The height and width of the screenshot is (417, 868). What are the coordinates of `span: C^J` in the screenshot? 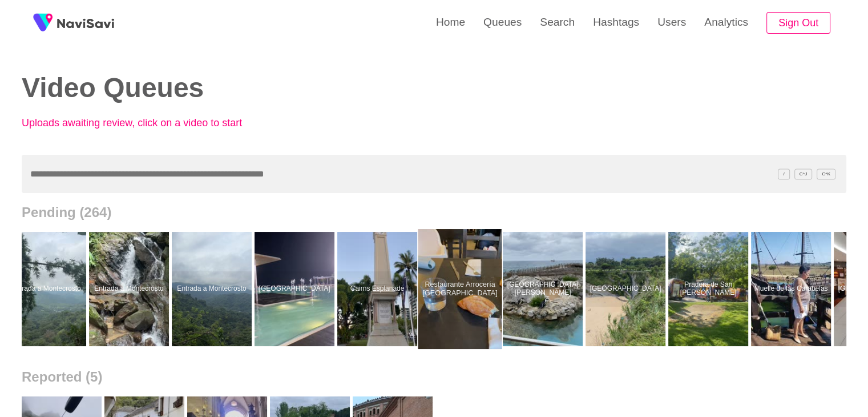 It's located at (804, 174).